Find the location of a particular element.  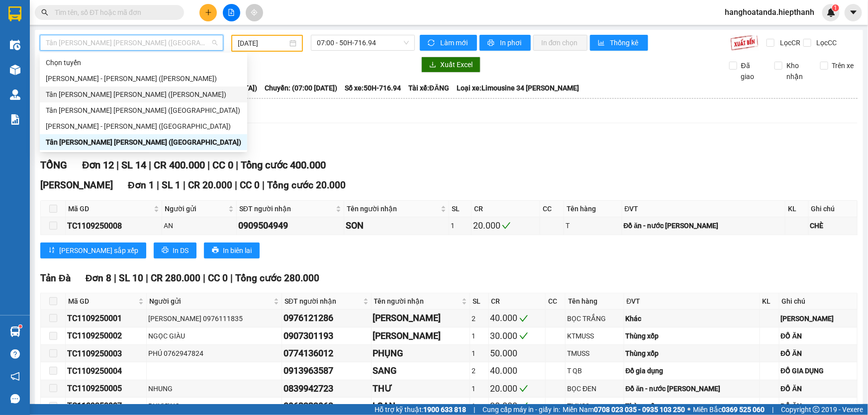

strong: 0708 023 035 - 0935 103 250 is located at coordinates (639, 410).